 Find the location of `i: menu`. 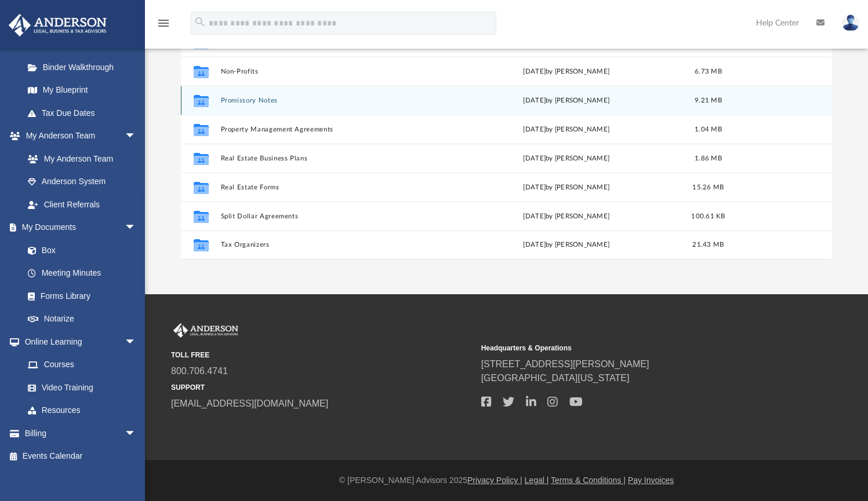

i: menu is located at coordinates (163, 23).